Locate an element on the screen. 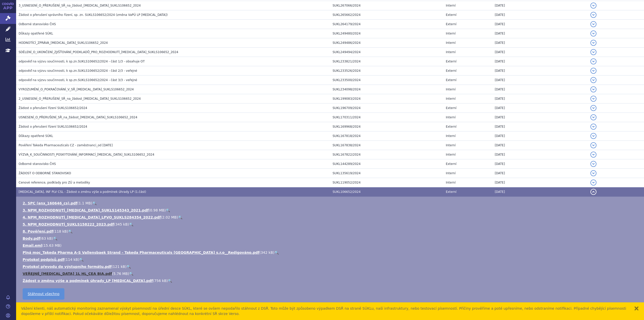 Image resolution: width=644 pixels, height=320 pixels. span: 121 kB is located at coordinates (119, 267).